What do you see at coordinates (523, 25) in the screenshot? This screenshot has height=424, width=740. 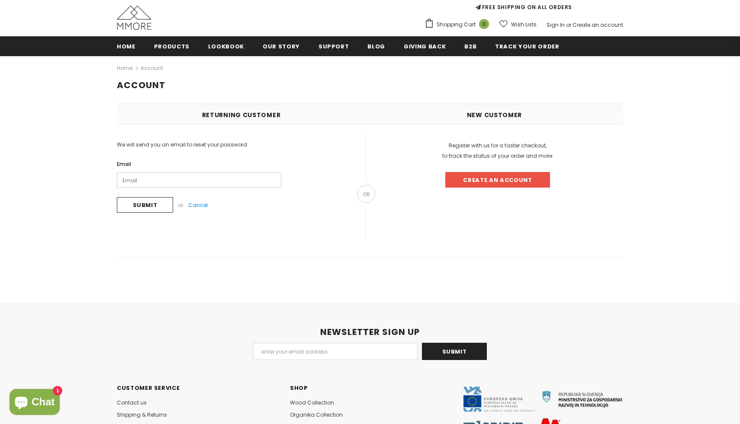 I see `span: Wish Lists` at bounding box center [523, 25].